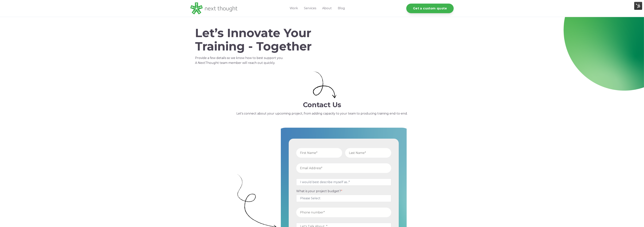 The width and height of the screenshot is (644, 227). I want to click on span: Let’s Innovate Your Training - Together, so click(253, 40).